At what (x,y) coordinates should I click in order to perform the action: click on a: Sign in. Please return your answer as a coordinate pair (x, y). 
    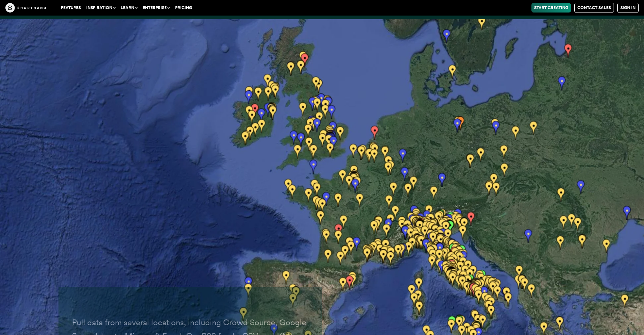
    Looking at the image, I should click on (628, 8).